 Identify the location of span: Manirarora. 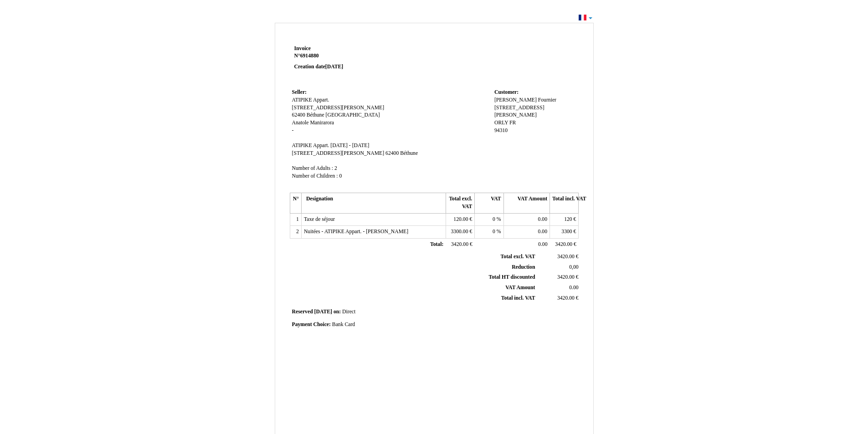
(322, 123).